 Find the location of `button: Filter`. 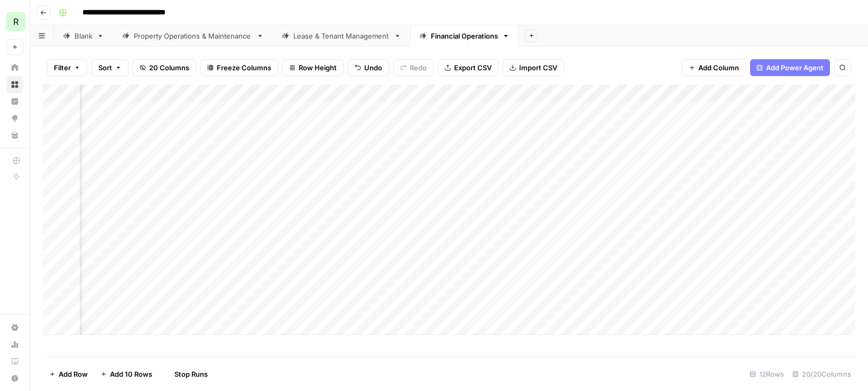

button: Filter is located at coordinates (67, 68).